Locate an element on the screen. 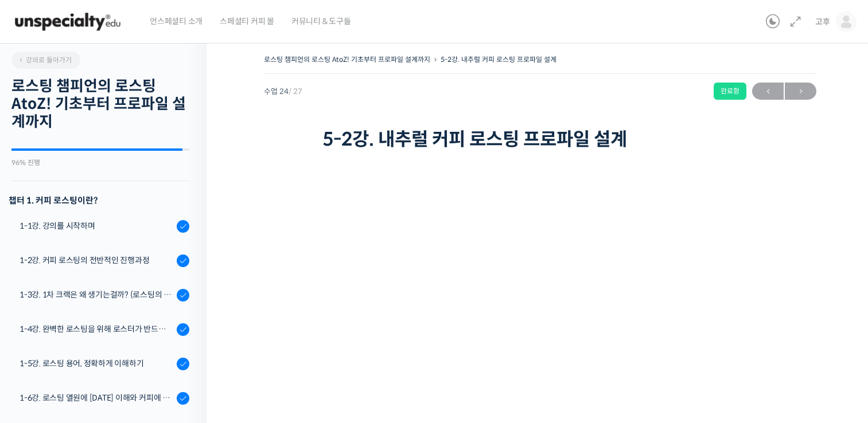 This screenshot has height=423, width=868. h3: 챕터 1. 커피 로스팅이란? is located at coordinates (99, 200).